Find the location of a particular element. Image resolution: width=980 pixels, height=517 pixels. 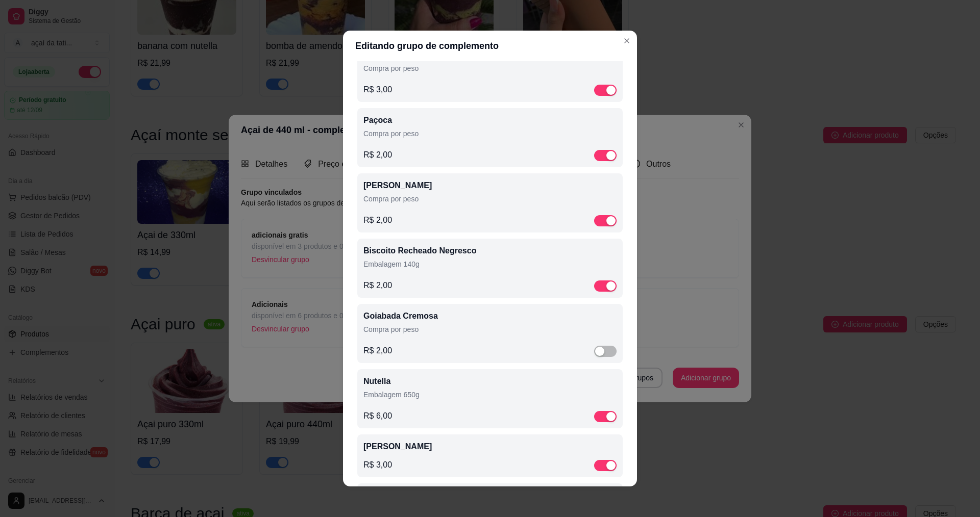

p: Biscoito Recheado Negresco is located at coordinates (490, 251).